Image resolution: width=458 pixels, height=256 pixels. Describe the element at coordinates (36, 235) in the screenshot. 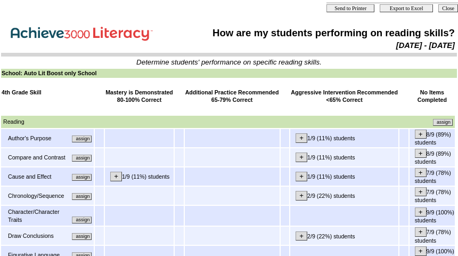

I see `td: Draw Conclusions` at that location.